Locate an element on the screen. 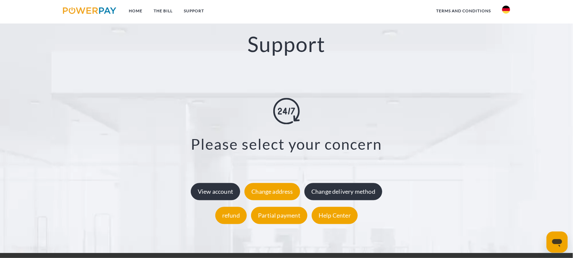  a: Partial payment is located at coordinates (279, 216).